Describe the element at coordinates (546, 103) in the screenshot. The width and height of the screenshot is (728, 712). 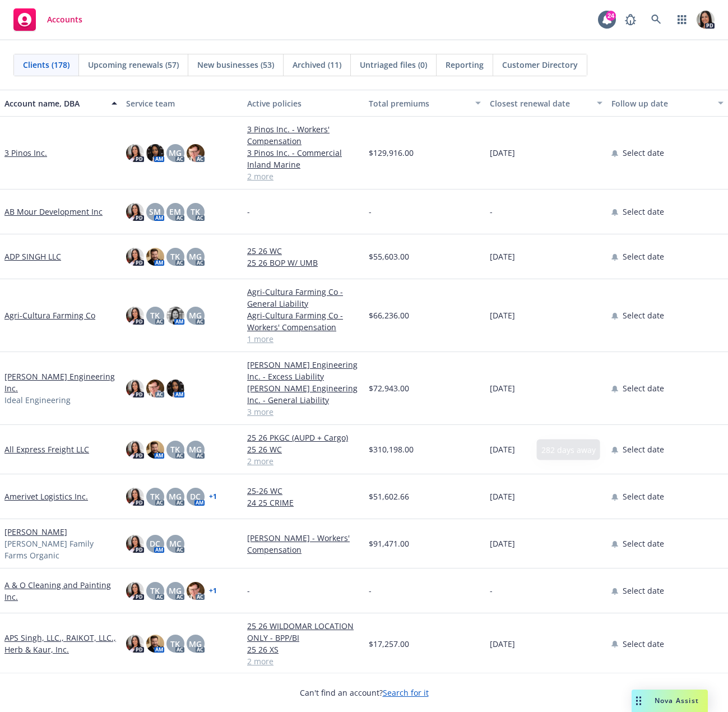
I see `button: Closest renewal date` at that location.